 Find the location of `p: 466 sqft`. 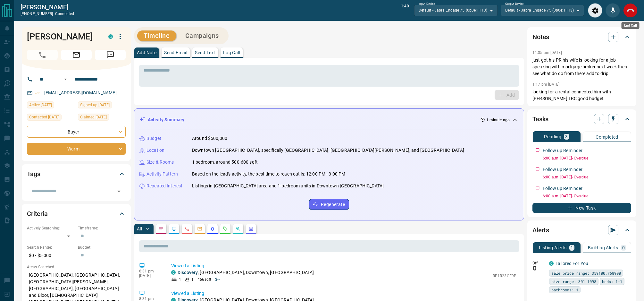

p: 466 sqft is located at coordinates (204, 279).